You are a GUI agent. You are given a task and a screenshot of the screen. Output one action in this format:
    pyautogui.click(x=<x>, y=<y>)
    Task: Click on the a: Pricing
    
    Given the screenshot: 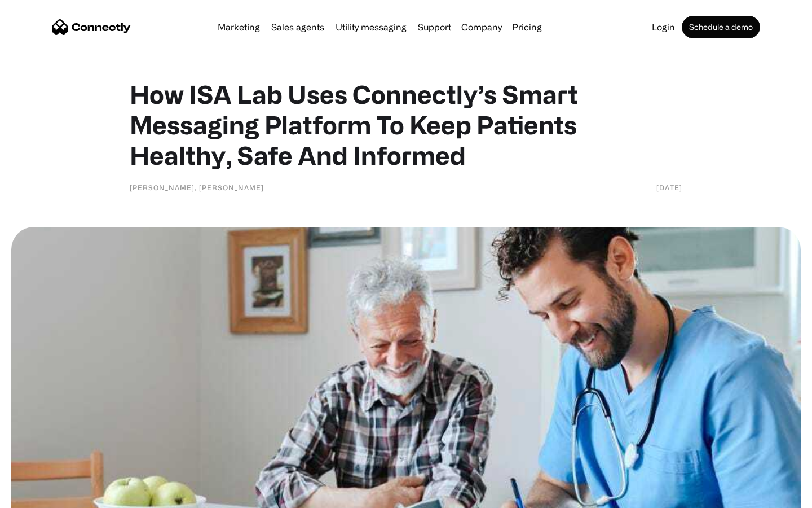 What is the action you would take?
    pyautogui.click(x=527, y=27)
    